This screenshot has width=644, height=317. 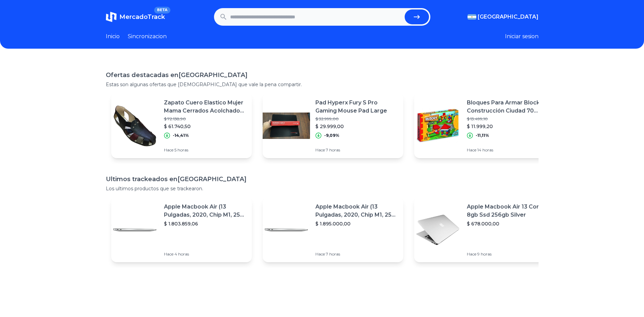 What do you see at coordinates (136, 17) in the screenshot?
I see `a: MercadoTrackBETA` at bounding box center [136, 17].